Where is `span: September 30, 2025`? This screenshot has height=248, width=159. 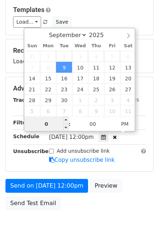
span: September 30, 2025 is located at coordinates (64, 100).